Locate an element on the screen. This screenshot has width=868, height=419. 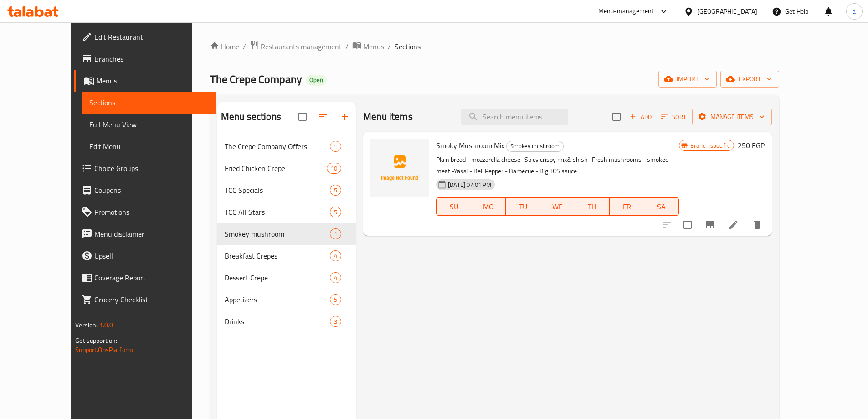
div: Menu-management is located at coordinates (626, 11).